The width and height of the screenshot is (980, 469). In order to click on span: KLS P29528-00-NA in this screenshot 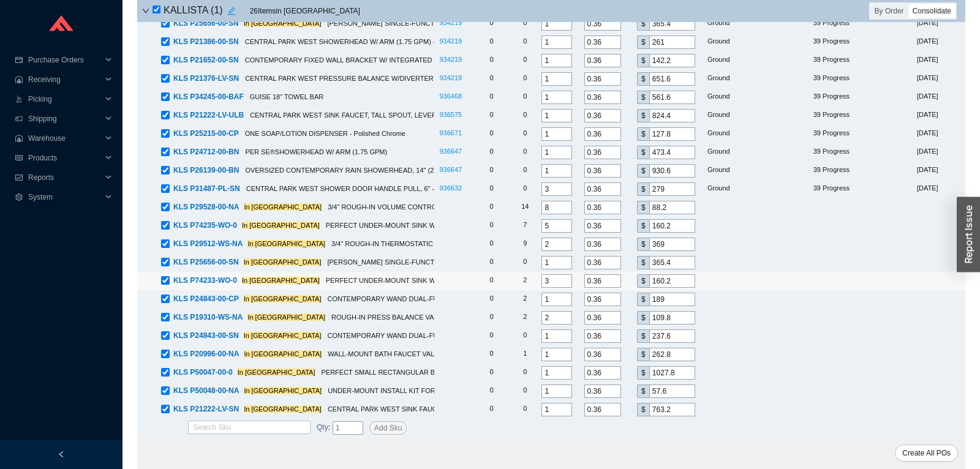, I will do `click(206, 207)`.